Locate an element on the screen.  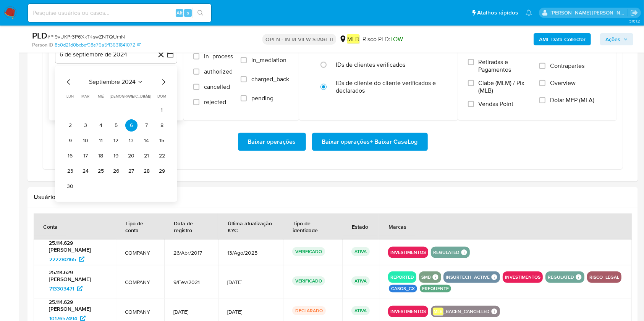
b: PLD is located at coordinates (39, 36).